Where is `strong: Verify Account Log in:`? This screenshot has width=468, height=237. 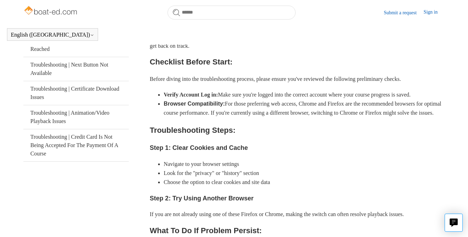
strong: Verify Account Log in: is located at coordinates (190, 95).